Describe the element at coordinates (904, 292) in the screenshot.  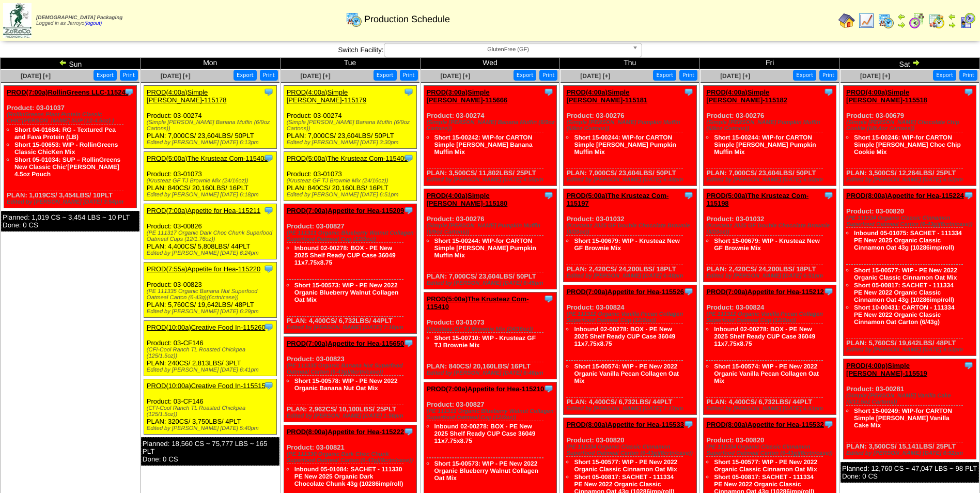
I see `a: Short 05-00817: SACHET - 111334 PE New 2022 Organic Classic Cinnamon Oat 43g (10286imp/roll)` at that location.